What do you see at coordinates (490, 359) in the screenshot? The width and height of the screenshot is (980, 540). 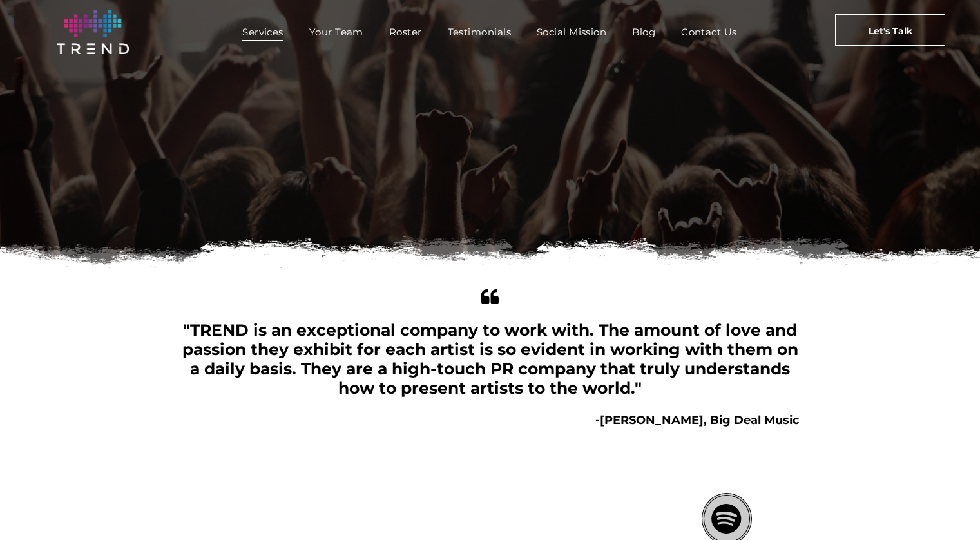 I see `span: "TREND is an exceptional company to work with. The amount of love and passion they exhibit for ea...` at bounding box center [490, 359].